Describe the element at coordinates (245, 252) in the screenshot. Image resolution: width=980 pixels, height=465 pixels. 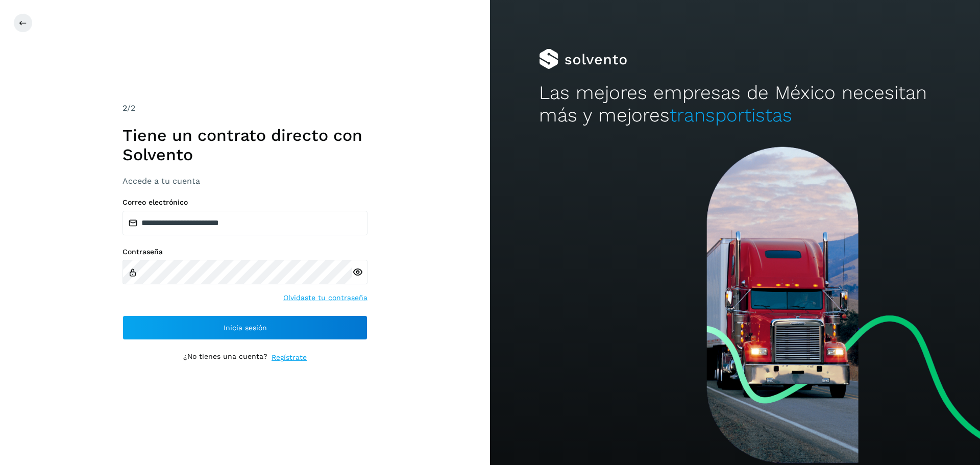
I see `label: Contraseña` at that location.